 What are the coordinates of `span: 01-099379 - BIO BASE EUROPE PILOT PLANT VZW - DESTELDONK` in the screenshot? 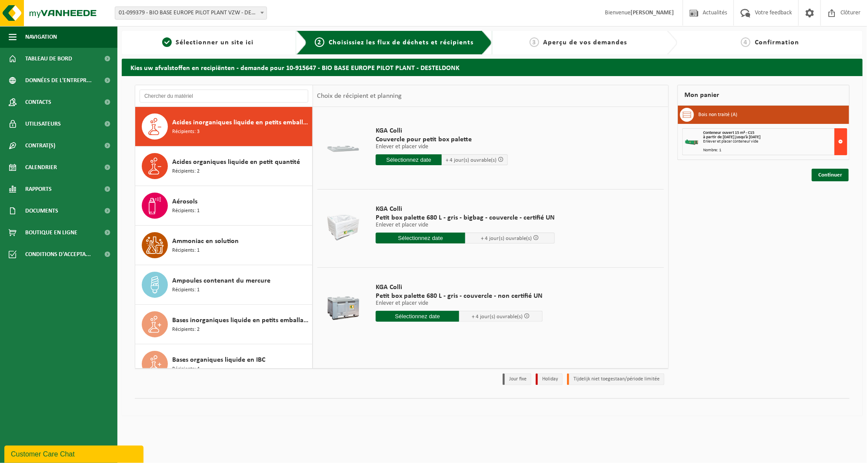 It's located at (191, 13).